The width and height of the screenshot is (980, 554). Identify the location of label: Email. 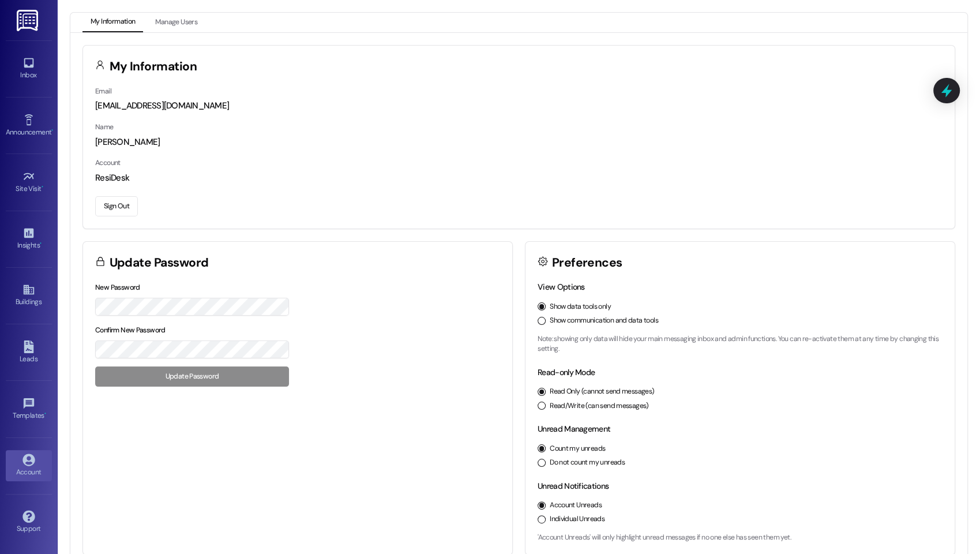
(103, 92).